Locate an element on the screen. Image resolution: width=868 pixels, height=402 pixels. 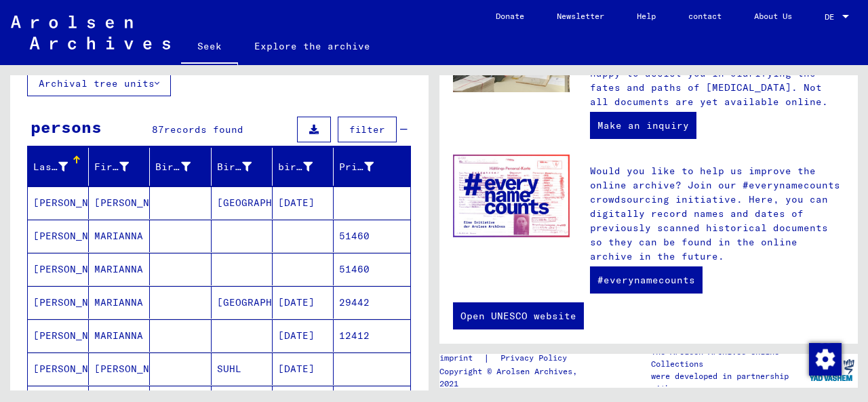
a: Explore the archive is located at coordinates (312, 46).